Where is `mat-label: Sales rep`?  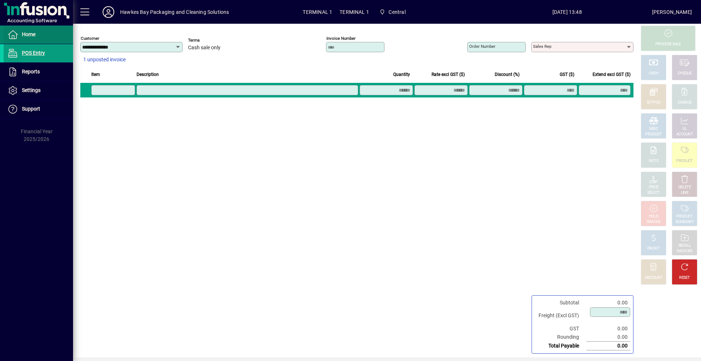 mat-label: Sales rep is located at coordinates (542, 46).